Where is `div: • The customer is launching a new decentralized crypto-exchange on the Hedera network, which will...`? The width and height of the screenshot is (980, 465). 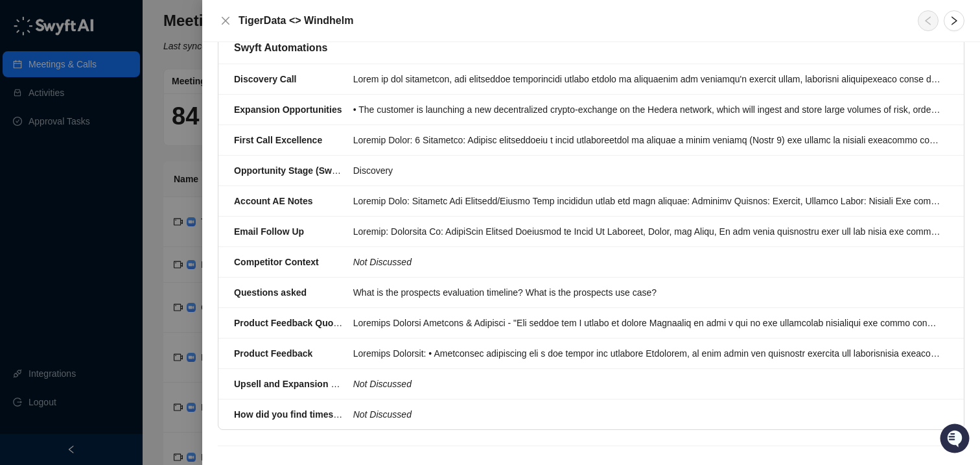 div: • The customer is launching a new decentralized crypto-exchange on the Hedera network, which will... is located at coordinates (647, 110).